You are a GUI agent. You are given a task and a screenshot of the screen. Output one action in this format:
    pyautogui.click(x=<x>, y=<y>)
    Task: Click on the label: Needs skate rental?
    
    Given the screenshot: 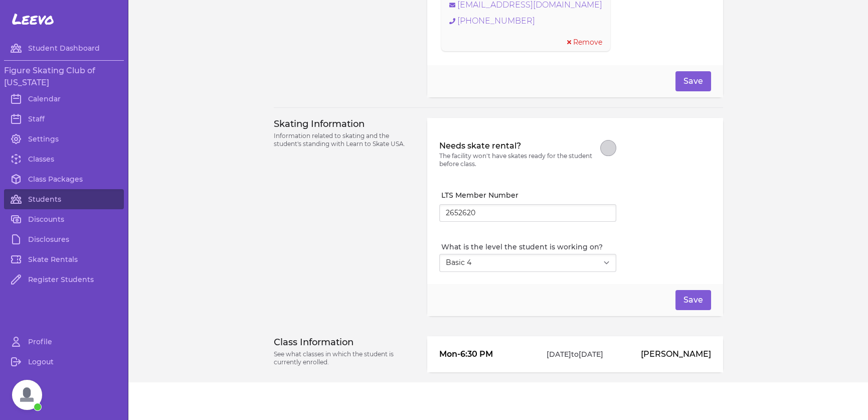 What is the action you would take?
    pyautogui.click(x=520, y=146)
    